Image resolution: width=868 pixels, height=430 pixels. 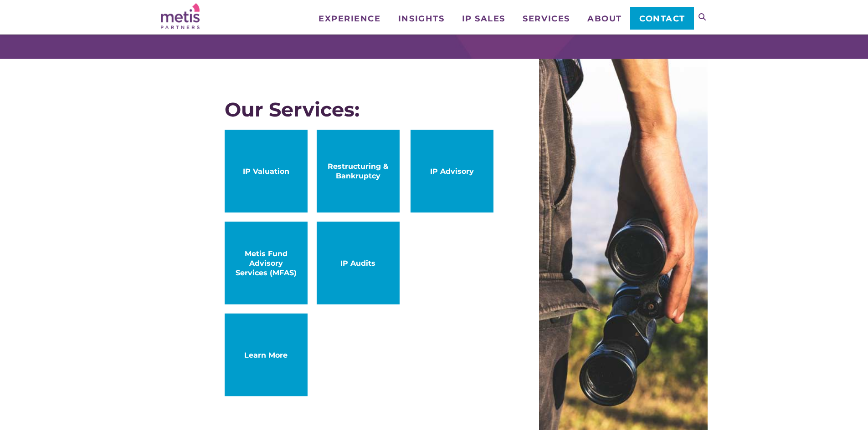 I want to click on span: IP Valuation, so click(x=266, y=171).